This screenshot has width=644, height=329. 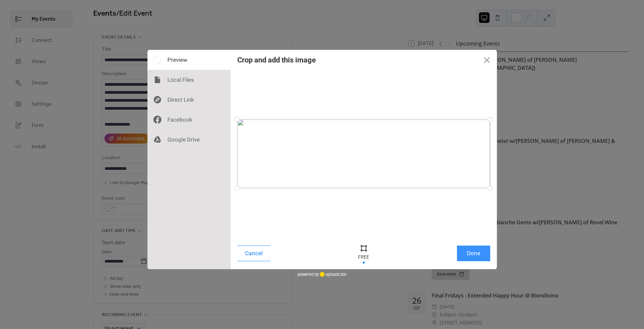 What do you see at coordinates (322, 275) in the screenshot?
I see `div: powered by` at bounding box center [322, 275].